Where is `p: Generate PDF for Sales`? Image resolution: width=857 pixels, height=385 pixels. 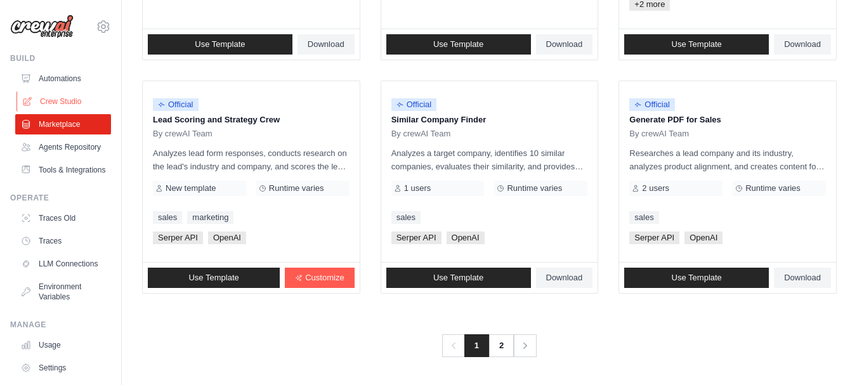 p: Generate PDF for Sales is located at coordinates (728, 120).